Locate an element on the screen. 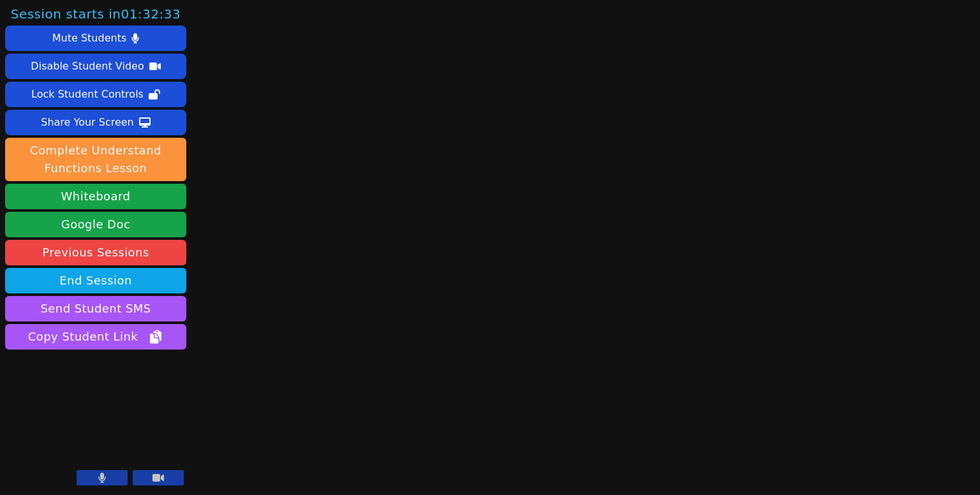 The width and height of the screenshot is (980, 495). span: Copy Student Link is located at coordinates (96, 336).